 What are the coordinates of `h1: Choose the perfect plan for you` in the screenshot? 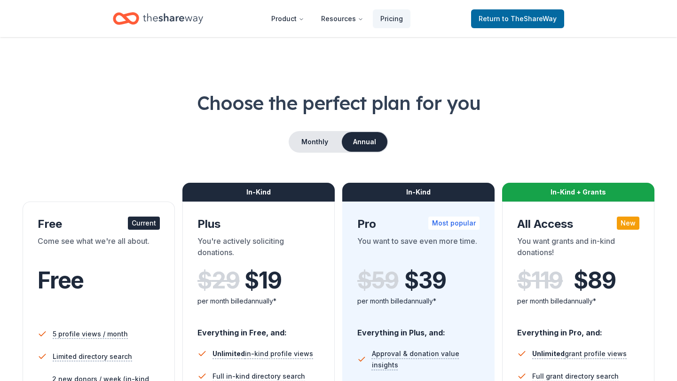 It's located at (338, 103).